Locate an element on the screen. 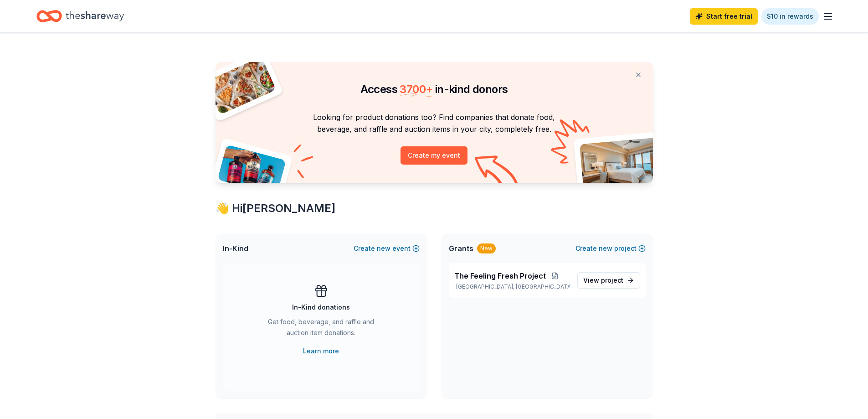 This screenshot has height=419, width=868. img: Pizza is located at coordinates (241, 85).